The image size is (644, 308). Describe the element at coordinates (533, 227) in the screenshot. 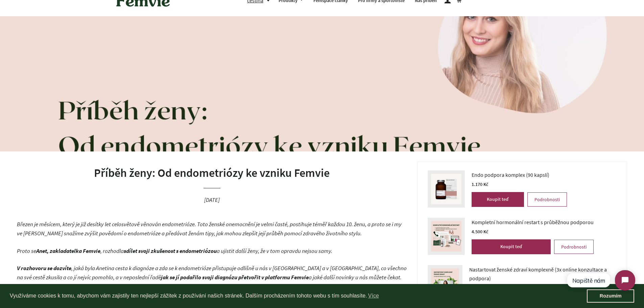

I see `a: Kompletní hormonální restart s průběžnou podporou 4.500 Kč` at that location.